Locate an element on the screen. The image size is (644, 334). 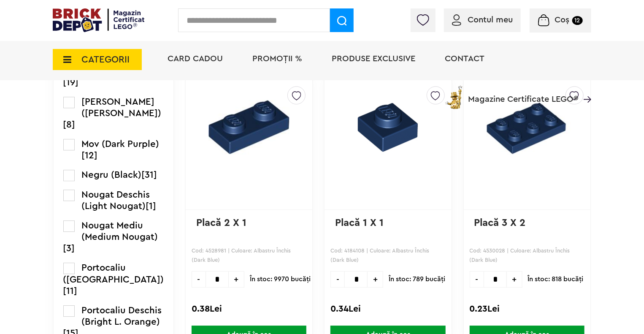
span: CATEGORII is located at coordinates (106, 60).